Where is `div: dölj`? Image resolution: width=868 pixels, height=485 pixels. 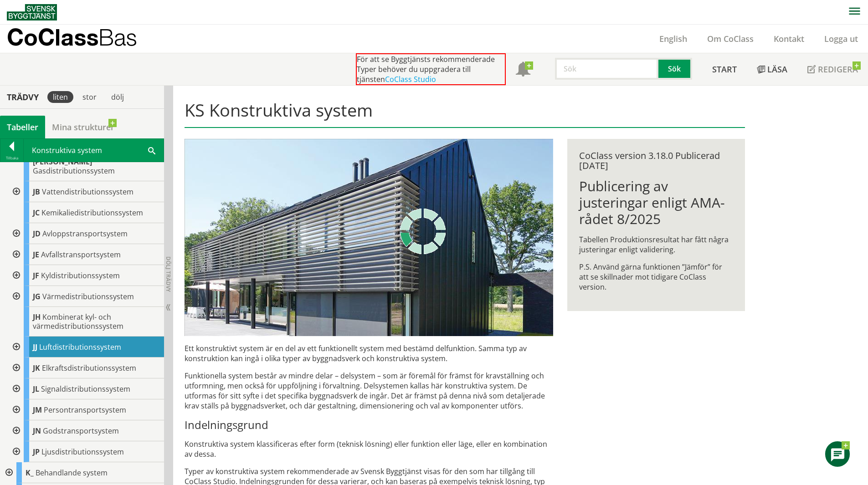
div: dölj is located at coordinates (118, 97).